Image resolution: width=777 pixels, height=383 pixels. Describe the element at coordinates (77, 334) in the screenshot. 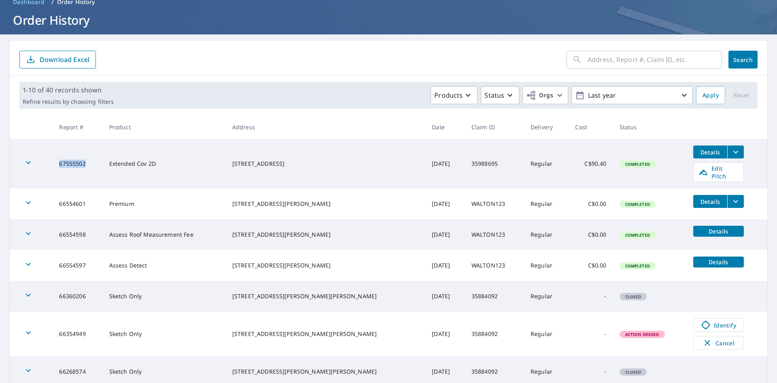

I see `td: 66354949` at that location.